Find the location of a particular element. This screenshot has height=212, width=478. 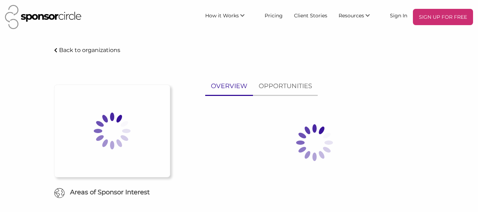

span: Resources is located at coordinates (352, 16).